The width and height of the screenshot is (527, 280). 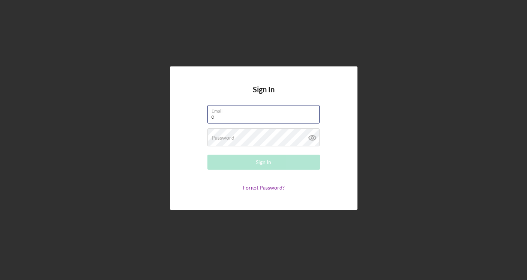 What do you see at coordinates (264, 187) in the screenshot?
I see `a: Forgot Password?` at bounding box center [264, 187].